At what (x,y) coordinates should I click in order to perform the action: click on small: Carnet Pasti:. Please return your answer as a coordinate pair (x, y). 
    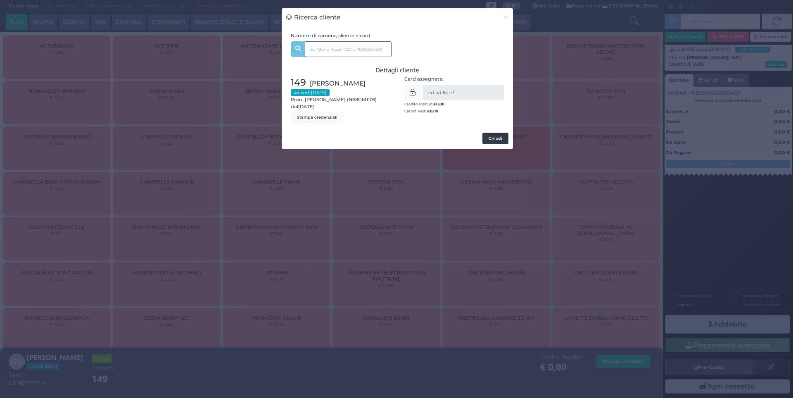
    Looking at the image, I should click on (421, 111).